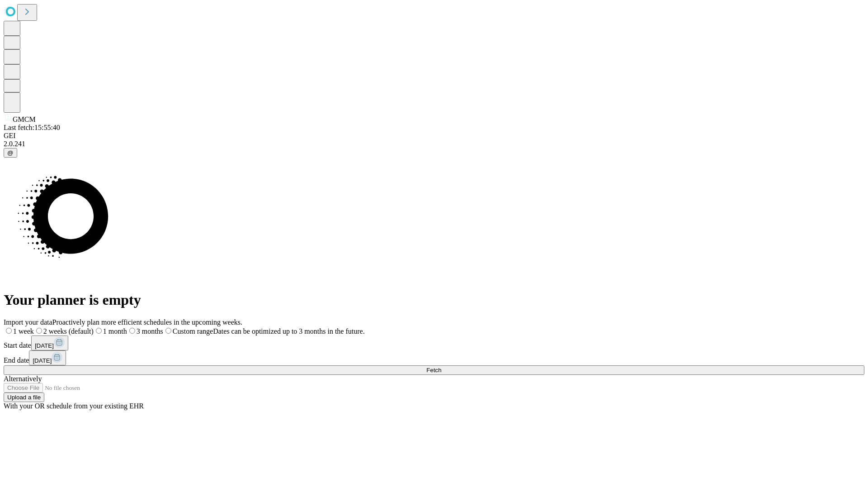  I want to click on input: 1 month, so click(99, 330).